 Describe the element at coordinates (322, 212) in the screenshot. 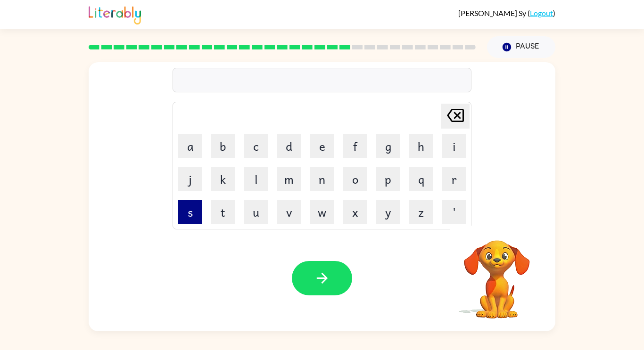

I see `button: w` at that location.